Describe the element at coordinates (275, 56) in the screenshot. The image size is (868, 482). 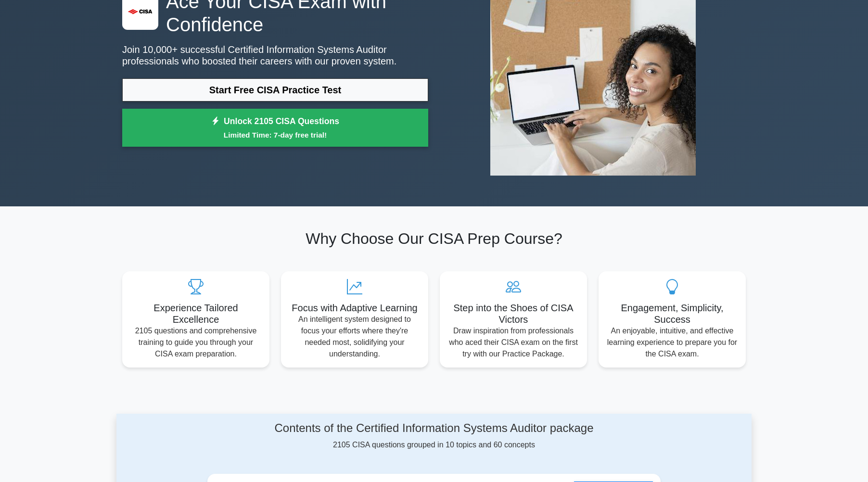
I see `p: Join 10,000+ successful Certified Information Systems Auditor professionals who boosted their car...` at that location.